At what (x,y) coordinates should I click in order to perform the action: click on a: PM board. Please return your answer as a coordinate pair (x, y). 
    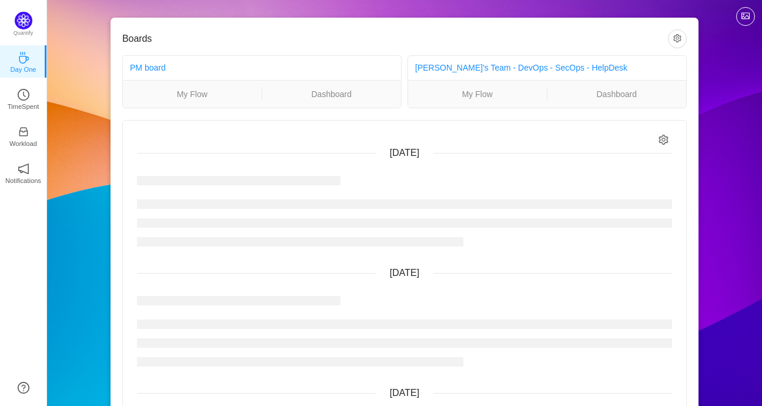
    Looking at the image, I should click on (148, 68).